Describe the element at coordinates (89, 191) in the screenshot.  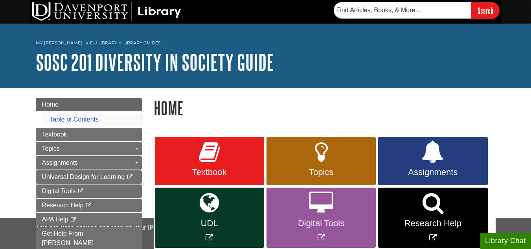
I see `a: Digital Tools` at that location.